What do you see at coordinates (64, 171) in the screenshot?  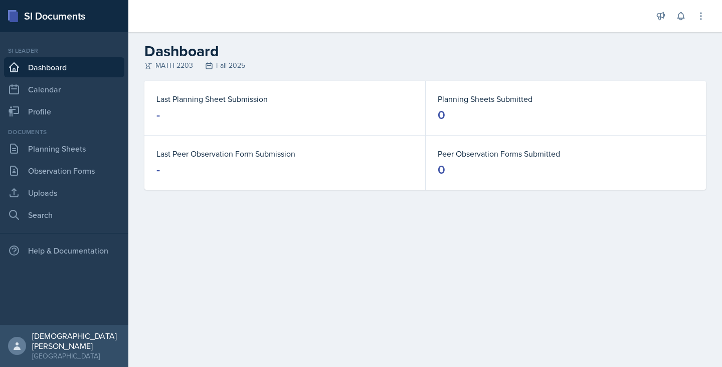 I see `a: Observation Forms` at bounding box center [64, 171].